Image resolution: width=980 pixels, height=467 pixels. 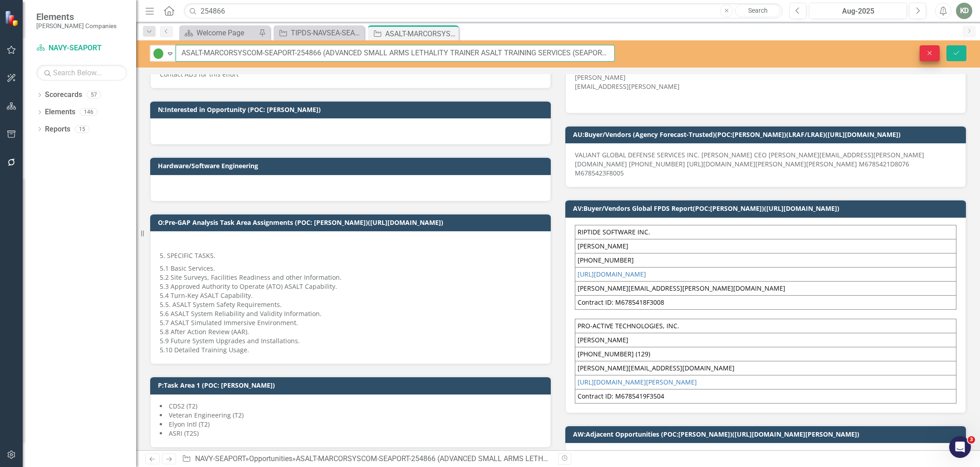 I want to click on img: ClearPoint Strategy, so click(x=12, y=18).